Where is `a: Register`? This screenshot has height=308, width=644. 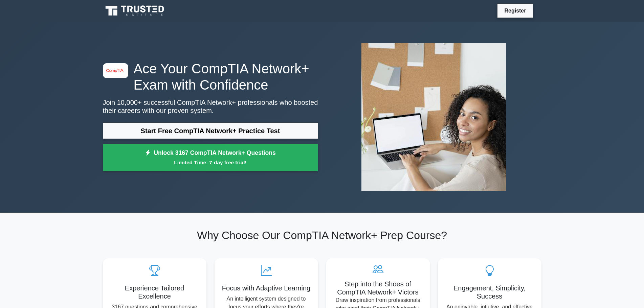
a: Register is located at coordinates (515, 10).